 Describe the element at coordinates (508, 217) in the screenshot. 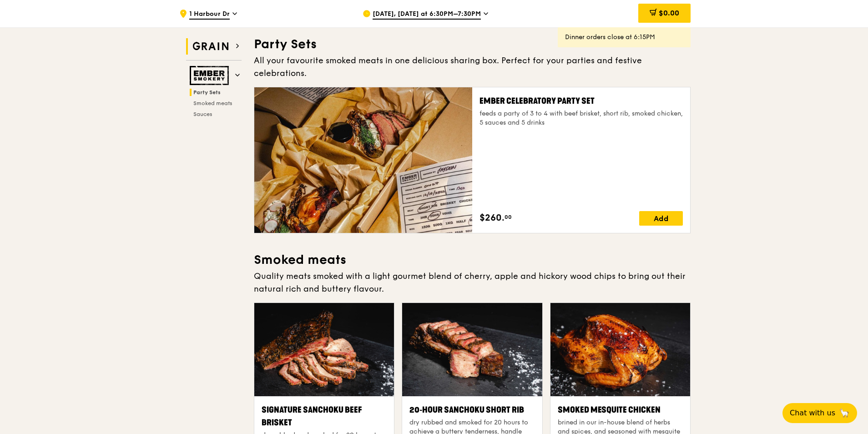

I see `span: 00` at that location.